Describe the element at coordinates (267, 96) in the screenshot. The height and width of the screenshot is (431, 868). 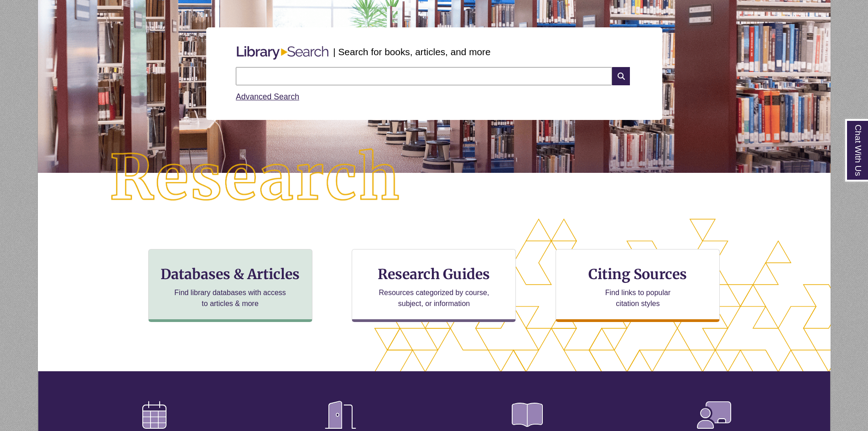
I see `a: Advanced Search` at that location.